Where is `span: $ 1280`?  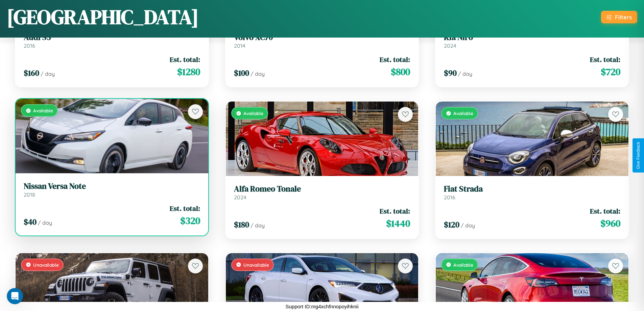
span: $ 1280 is located at coordinates (188, 71).